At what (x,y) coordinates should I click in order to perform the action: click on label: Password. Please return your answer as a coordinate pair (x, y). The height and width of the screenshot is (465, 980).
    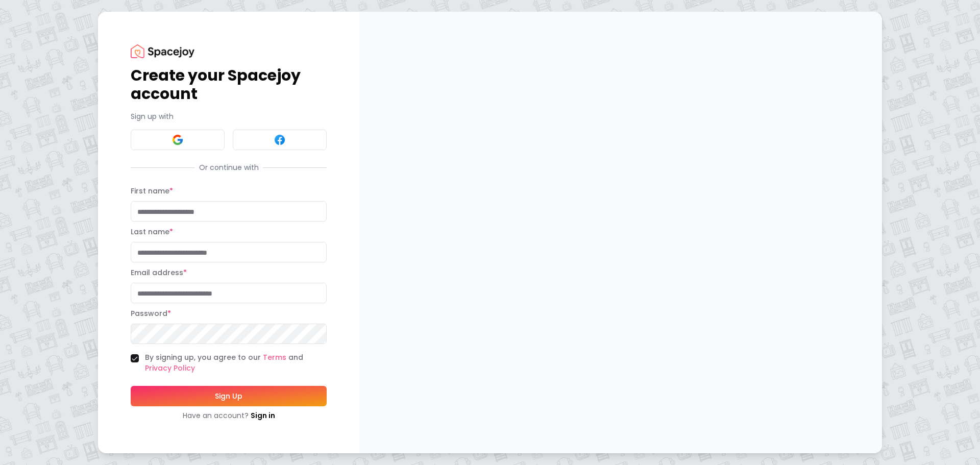
    Looking at the image, I should click on (150, 313).